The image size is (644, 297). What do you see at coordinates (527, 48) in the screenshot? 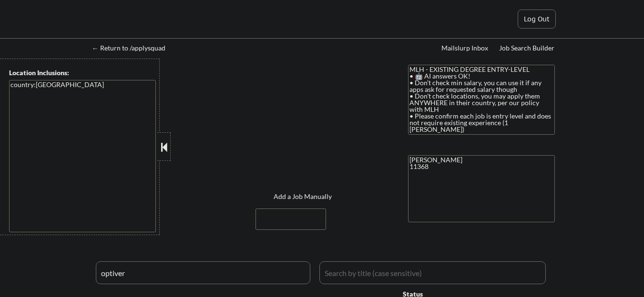
I see `div: Job Search Builder` at bounding box center [527, 48].